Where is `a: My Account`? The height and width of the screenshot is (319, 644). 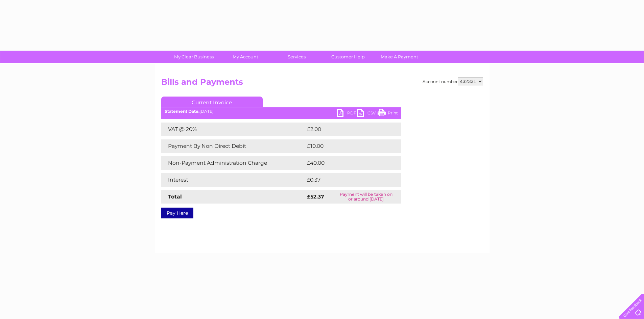
a: My Account is located at coordinates (246, 57).